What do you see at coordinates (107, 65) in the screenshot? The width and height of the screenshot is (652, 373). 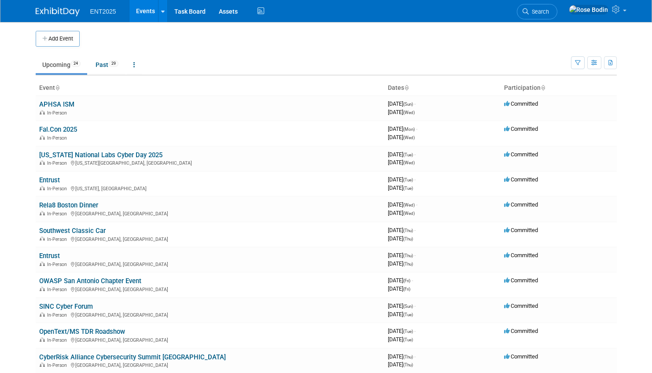 I see `a: Past29` at bounding box center [107, 65].